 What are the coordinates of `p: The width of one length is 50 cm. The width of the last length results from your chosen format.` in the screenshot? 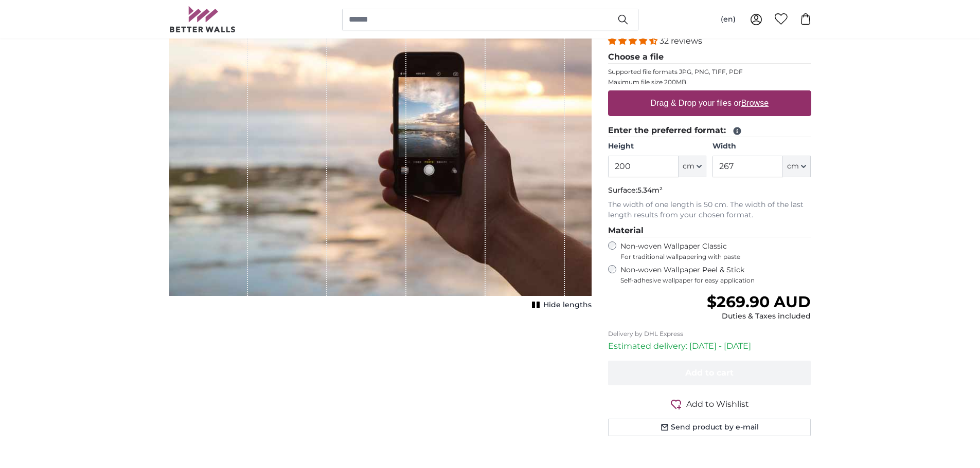 It's located at (709, 211).